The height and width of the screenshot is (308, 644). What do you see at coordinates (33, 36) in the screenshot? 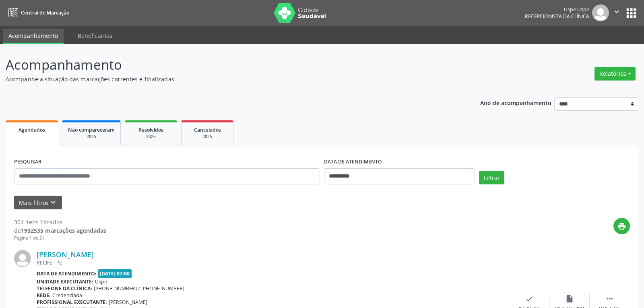
I see `a: Acompanhamento` at bounding box center [33, 36].